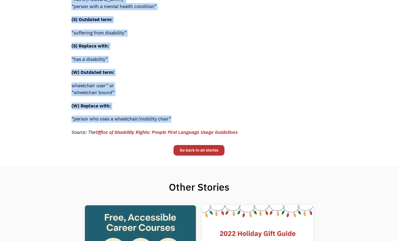  What do you see at coordinates (199, 89) in the screenshot?
I see `p: wheelchair user” or “wheelchair bound”` at bounding box center [199, 89].